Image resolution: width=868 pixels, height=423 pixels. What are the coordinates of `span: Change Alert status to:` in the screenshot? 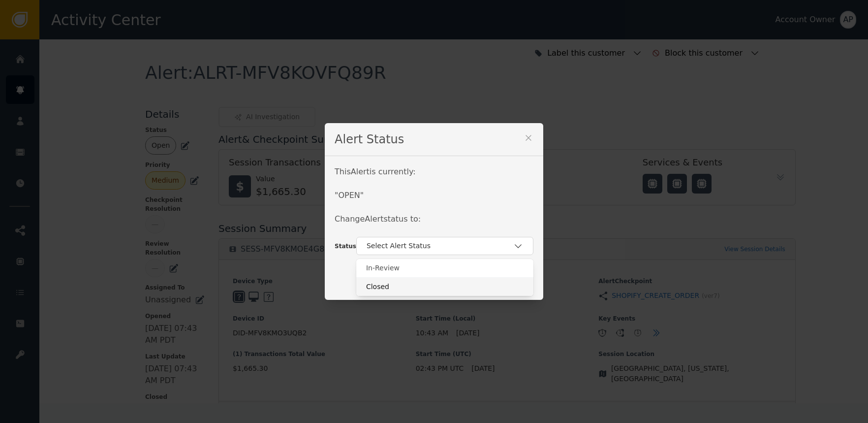 It's located at (377, 218).